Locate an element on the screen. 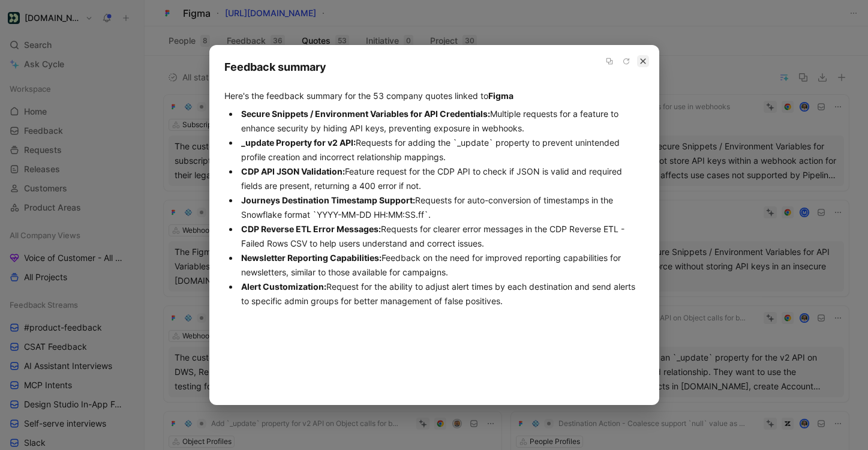 This screenshot has height=450, width=868. strong: Newsletter Reporting Capabilities: is located at coordinates (312, 257).